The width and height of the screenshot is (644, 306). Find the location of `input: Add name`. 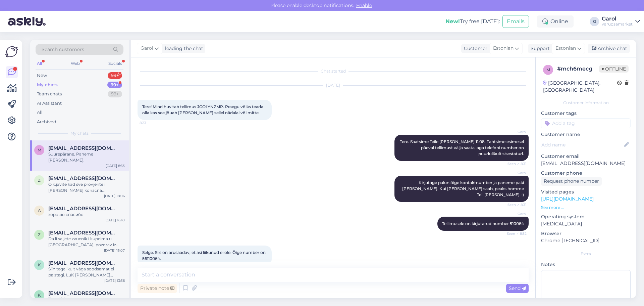

input: Add name is located at coordinates (582, 145).